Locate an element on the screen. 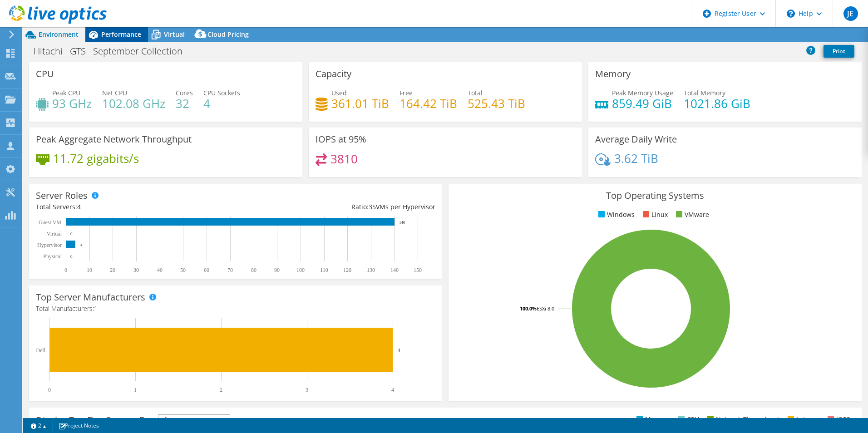 The height and width of the screenshot is (433, 868). tspan: ESXi 8.0 is located at coordinates (546, 308).